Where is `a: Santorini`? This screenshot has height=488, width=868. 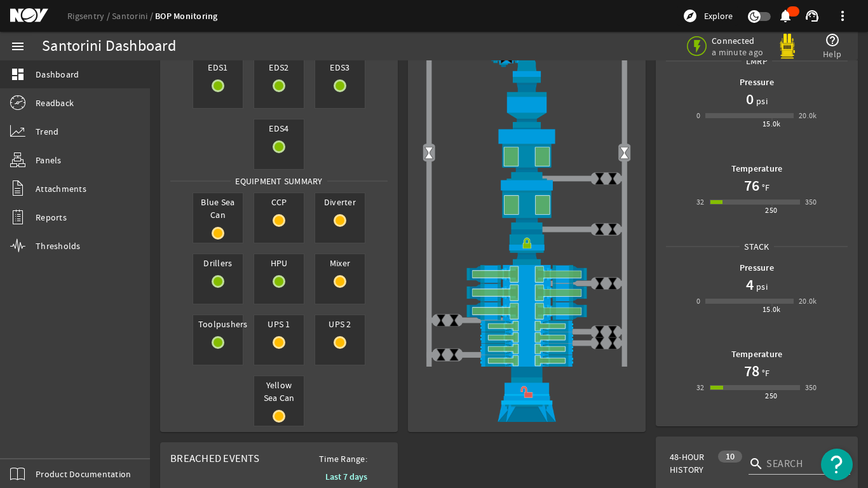 a: Santorini is located at coordinates (133, 16).